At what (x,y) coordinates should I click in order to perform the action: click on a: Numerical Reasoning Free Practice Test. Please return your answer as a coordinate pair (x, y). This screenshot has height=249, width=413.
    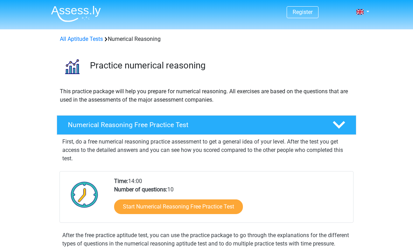
    Looking at the image, I should click on (206, 125).